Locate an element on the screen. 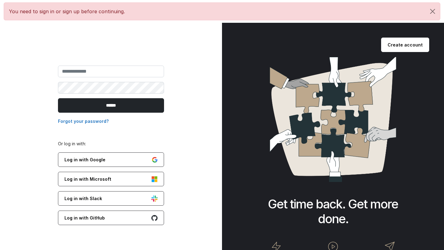 The image size is (444, 250). span: Or log in with: is located at coordinates (72, 144).